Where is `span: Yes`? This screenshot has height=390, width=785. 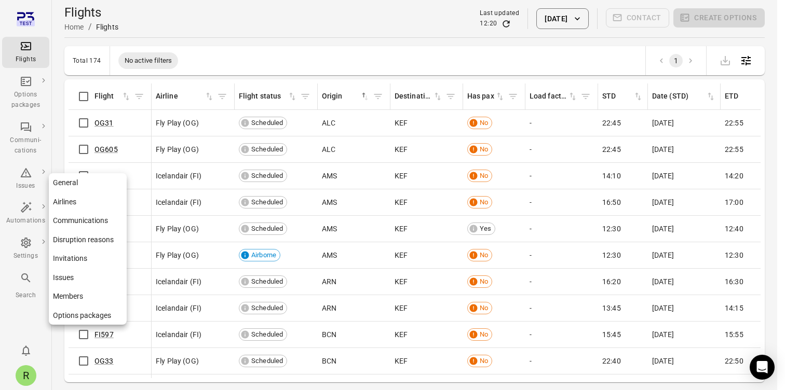
span: Yes is located at coordinates (485, 229).